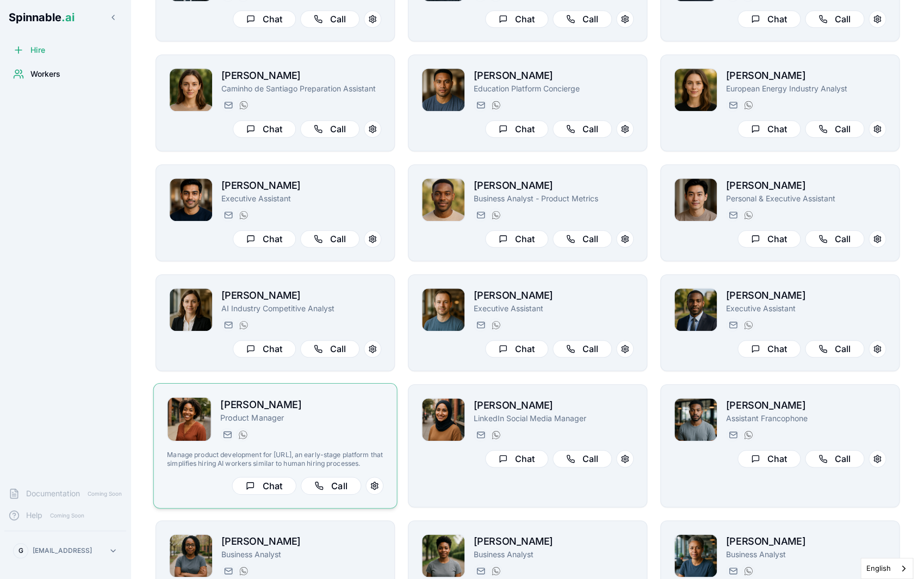 This screenshot has width=924, height=579. What do you see at coordinates (443, 419) in the screenshot?
I see `img: Elena Patterson` at bounding box center [443, 419].